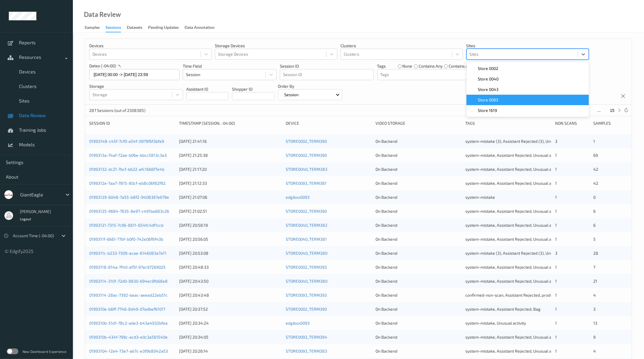 The height and width of the screenshot is (359, 644). I want to click on a: Samples, so click(95, 28).